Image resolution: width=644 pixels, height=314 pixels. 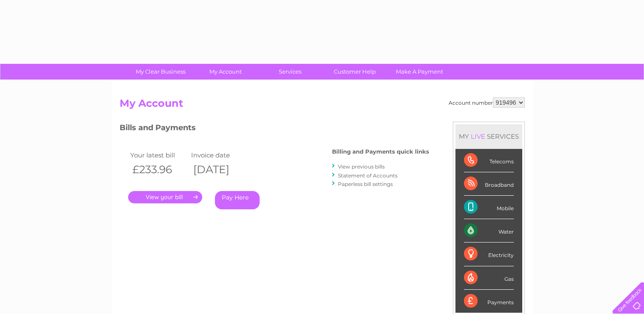 I want to click on a: My Account, so click(x=225, y=71).